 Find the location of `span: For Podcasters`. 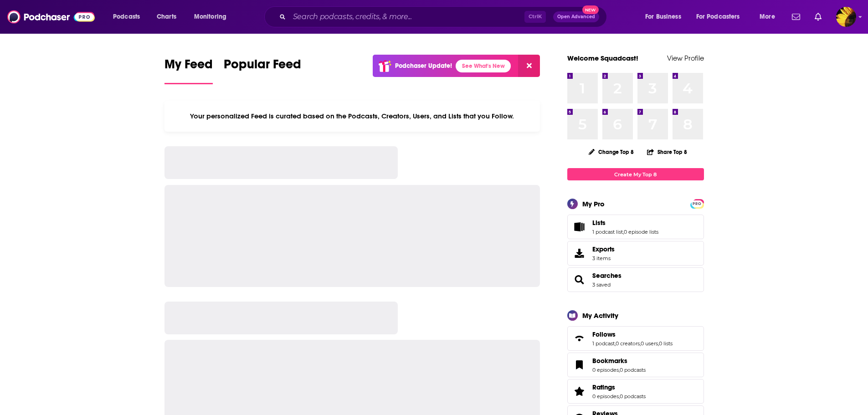

span: For Podcasters is located at coordinates (718, 17).